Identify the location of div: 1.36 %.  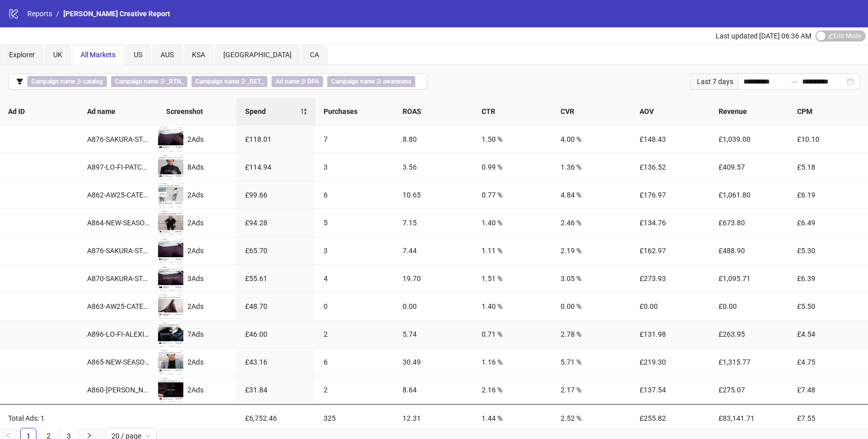
(592, 167).